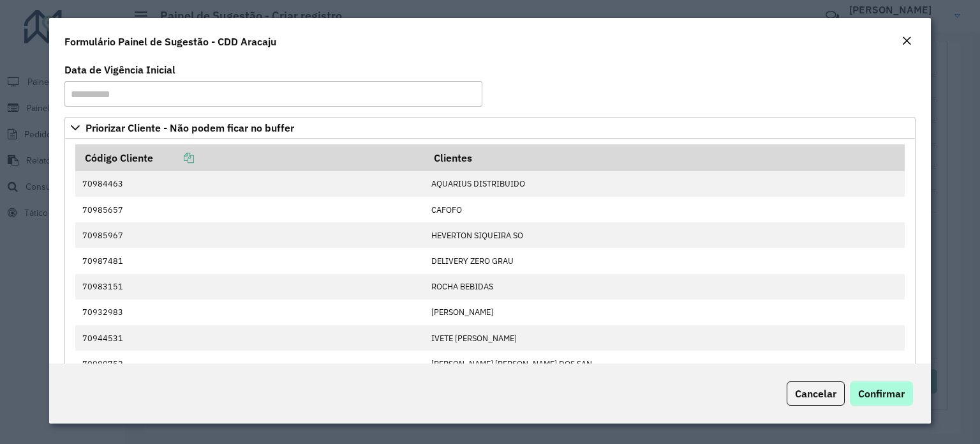 The height and width of the screenshot is (444, 980). I want to click on td: CAFOFO, so click(664, 209).